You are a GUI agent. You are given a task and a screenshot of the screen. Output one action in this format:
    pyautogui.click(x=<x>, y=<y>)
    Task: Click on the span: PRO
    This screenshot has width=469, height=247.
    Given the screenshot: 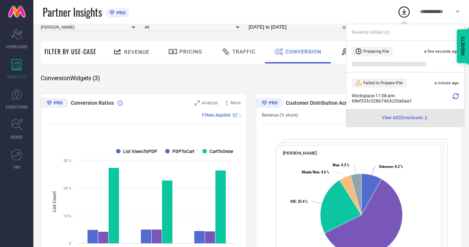 What is the action you would take?
    pyautogui.click(x=120, y=13)
    